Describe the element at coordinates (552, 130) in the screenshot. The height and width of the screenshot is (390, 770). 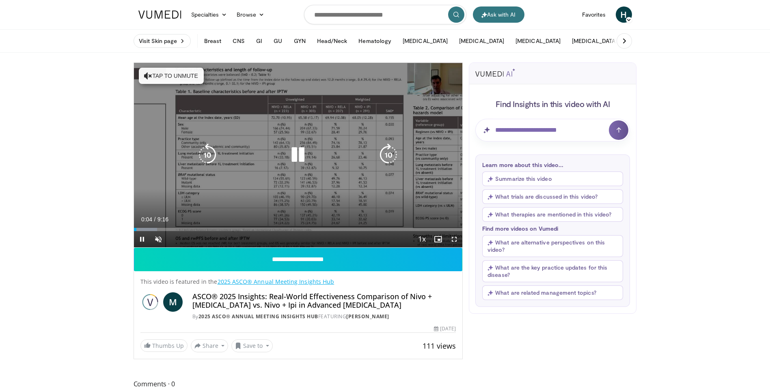
I see `input: Question for AI` at that location.